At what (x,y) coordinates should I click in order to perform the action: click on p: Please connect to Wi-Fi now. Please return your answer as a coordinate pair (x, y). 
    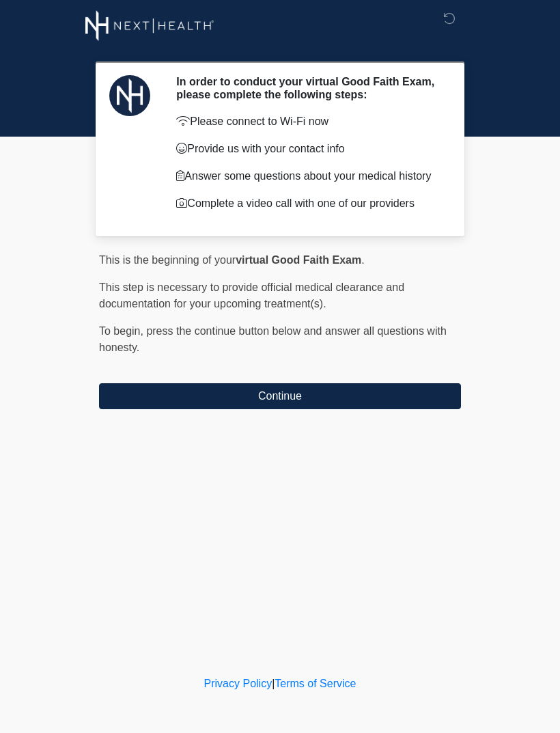
    Looking at the image, I should click on (308, 121).